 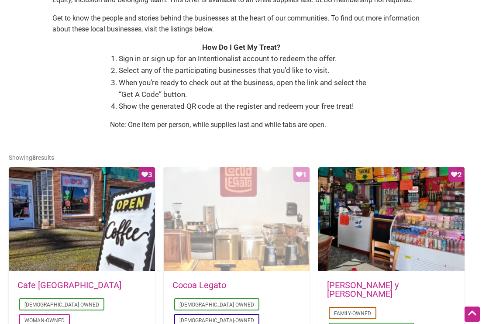 I want to click on span: Showing results, so click(x=31, y=158).